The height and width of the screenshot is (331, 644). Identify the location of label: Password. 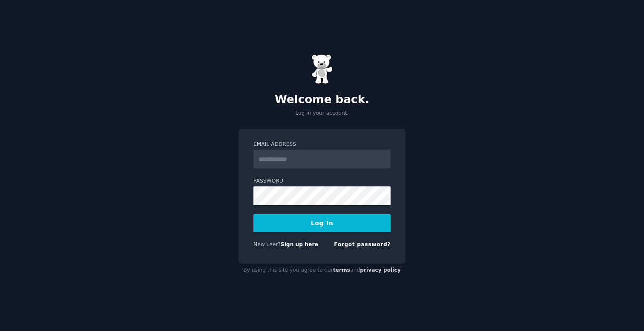
(322, 181).